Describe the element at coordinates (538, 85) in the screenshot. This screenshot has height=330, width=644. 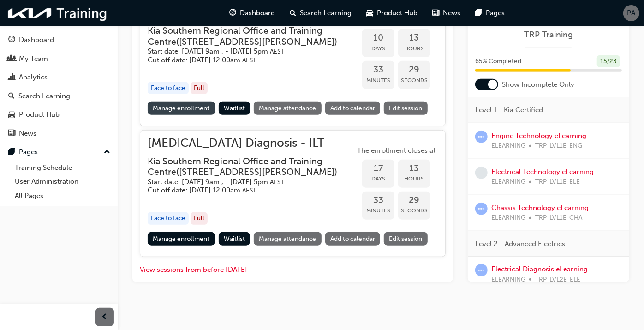
I see `span: Show Incomplete Only` at that location.